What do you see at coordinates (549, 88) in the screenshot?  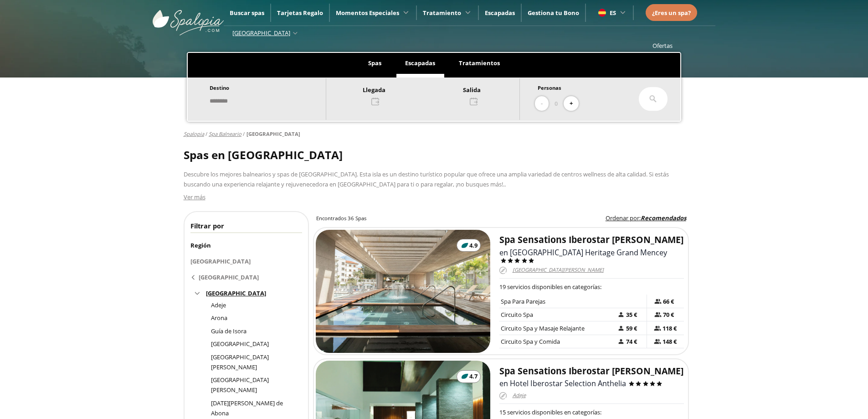 I see `span: Personas` at bounding box center [549, 88].